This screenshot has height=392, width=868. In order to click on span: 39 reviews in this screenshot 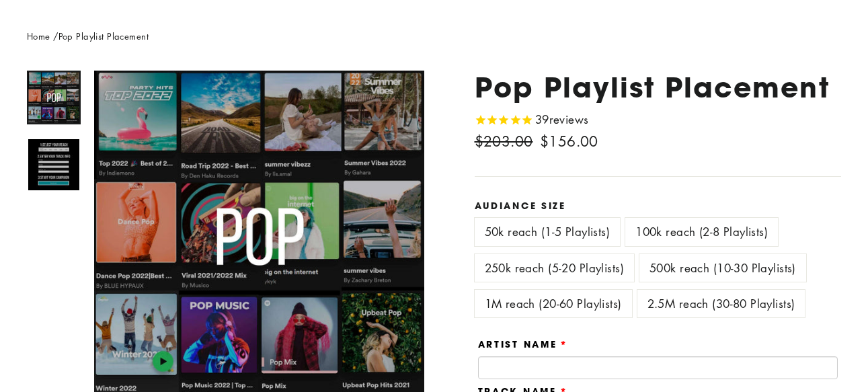, I will do `click(562, 119)`.